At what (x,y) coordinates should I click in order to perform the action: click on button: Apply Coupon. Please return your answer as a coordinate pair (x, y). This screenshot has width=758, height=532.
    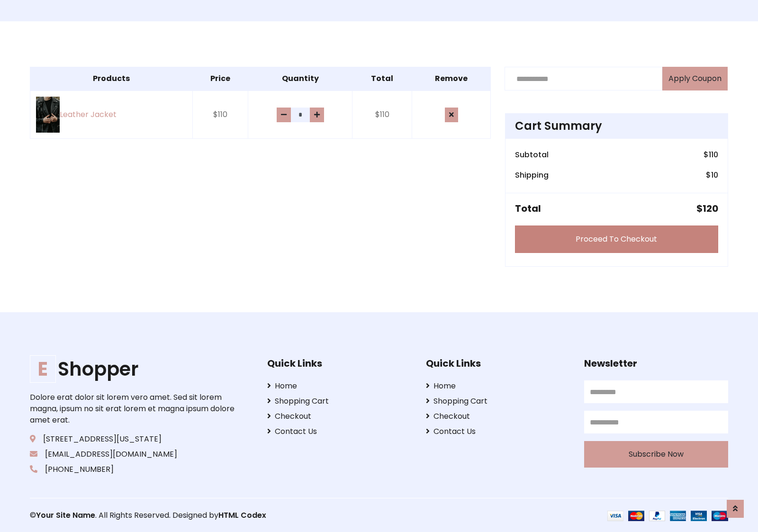
    Looking at the image, I should click on (695, 79).